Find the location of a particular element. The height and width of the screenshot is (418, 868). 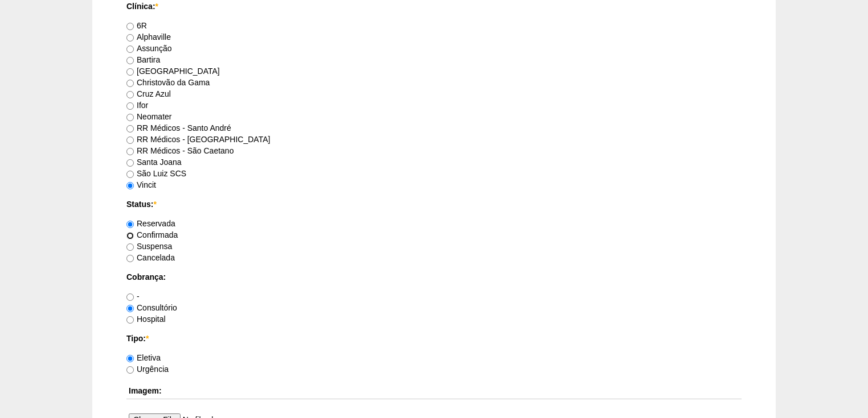

input: Hospital is located at coordinates (130, 320).